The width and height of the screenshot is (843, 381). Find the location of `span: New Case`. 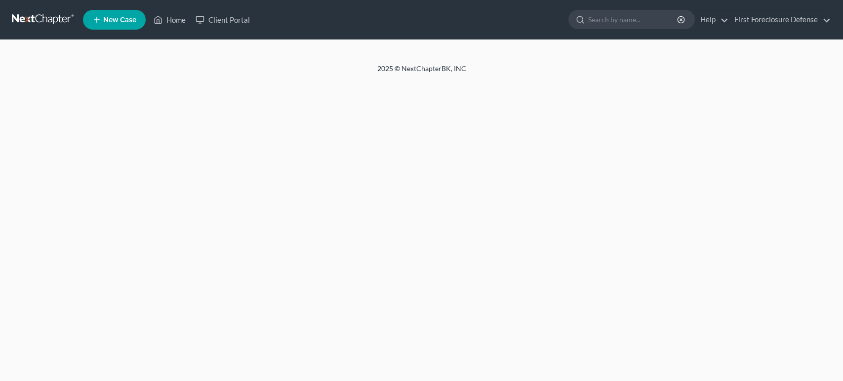

span: New Case is located at coordinates (119, 20).